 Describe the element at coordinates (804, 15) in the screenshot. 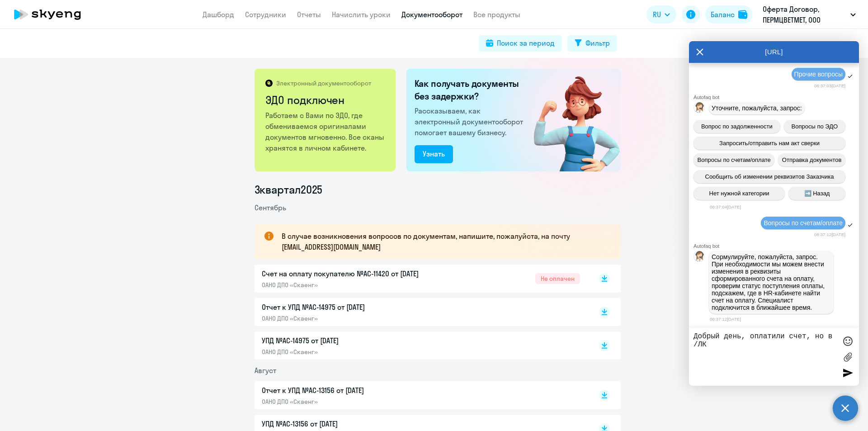

I see `p: Оферта Договор, ПЕРМЦВЕТМЕТ, ООО` at that location.